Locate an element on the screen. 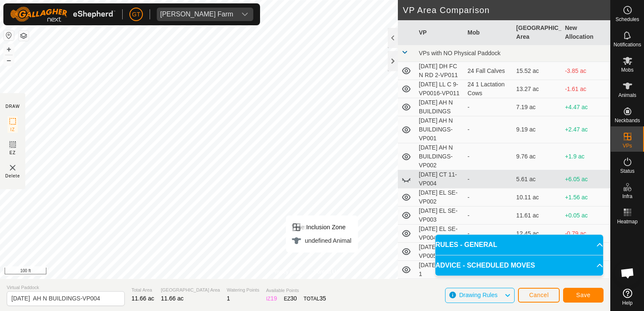 The height and width of the screenshot is (311, 644). td: 9.19 ac is located at coordinates (537, 130).